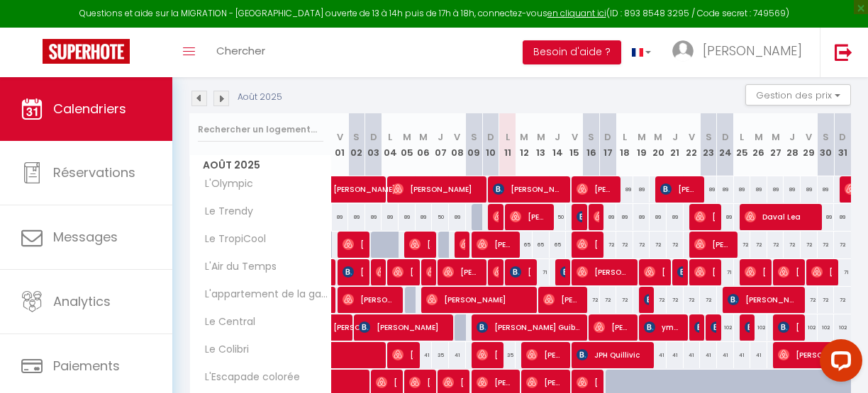 Image resolution: width=868 pixels, height=393 pixels. Describe the element at coordinates (508, 355) in the screenshot. I see `div: 35` at that location.